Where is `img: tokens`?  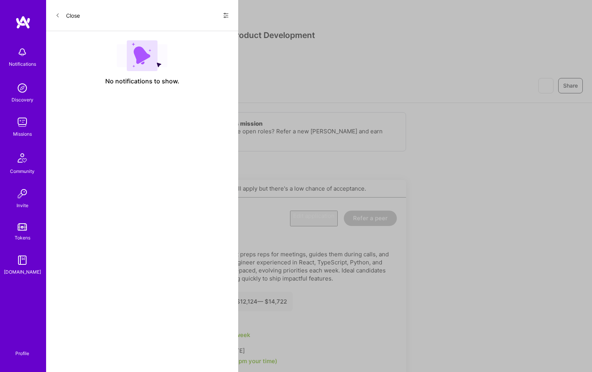 img: tokens is located at coordinates (22, 227).